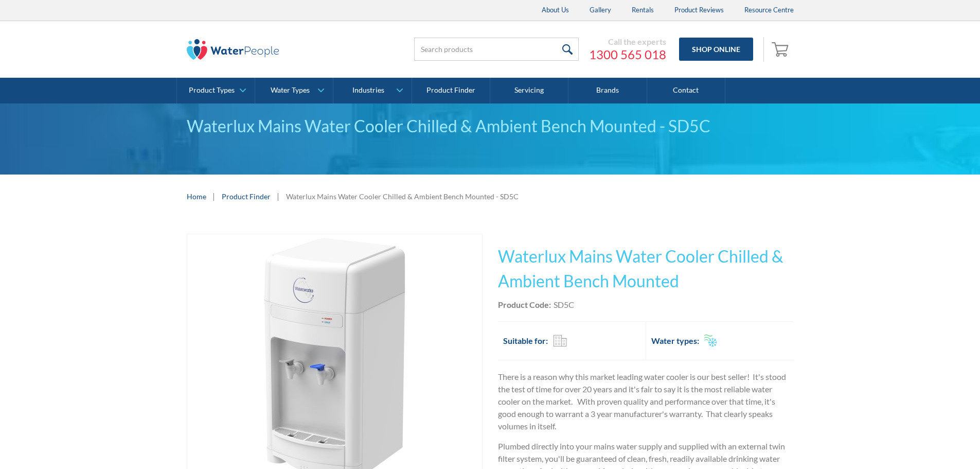 This screenshot has height=469, width=980. What do you see at coordinates (525, 304) in the screenshot?
I see `strong: Product Code:` at bounding box center [525, 304].